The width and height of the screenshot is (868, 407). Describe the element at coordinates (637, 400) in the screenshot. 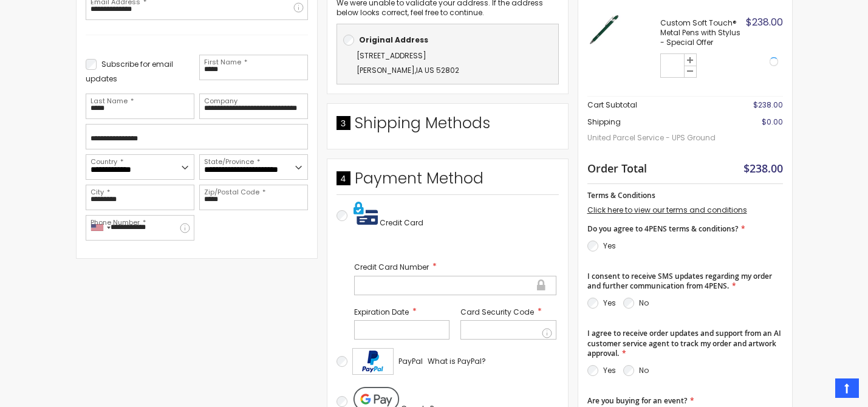

I see `span: Are you buying for an event?` at that location.